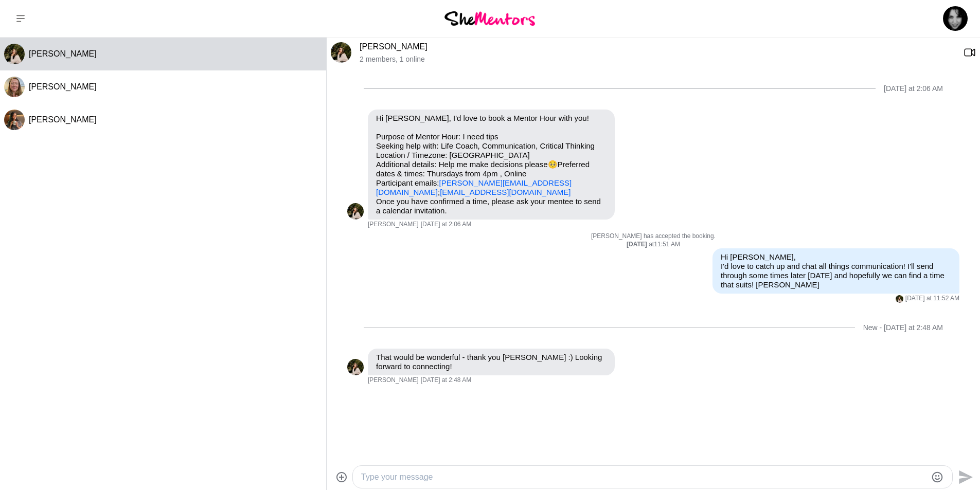 The image size is (980, 490). Describe the element at coordinates (446, 225) in the screenshot. I see `time: 2025-09-29T16:06:05.771Z` at that location.